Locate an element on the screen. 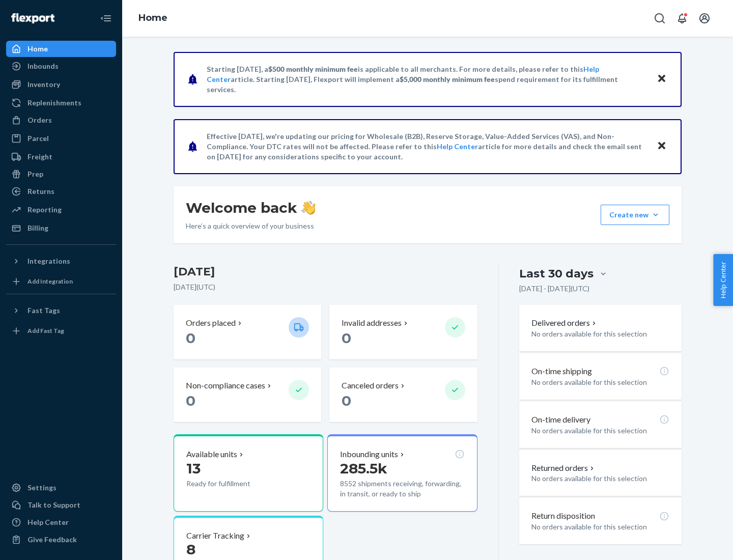  div: Add Fast Tag is located at coordinates (46, 330).